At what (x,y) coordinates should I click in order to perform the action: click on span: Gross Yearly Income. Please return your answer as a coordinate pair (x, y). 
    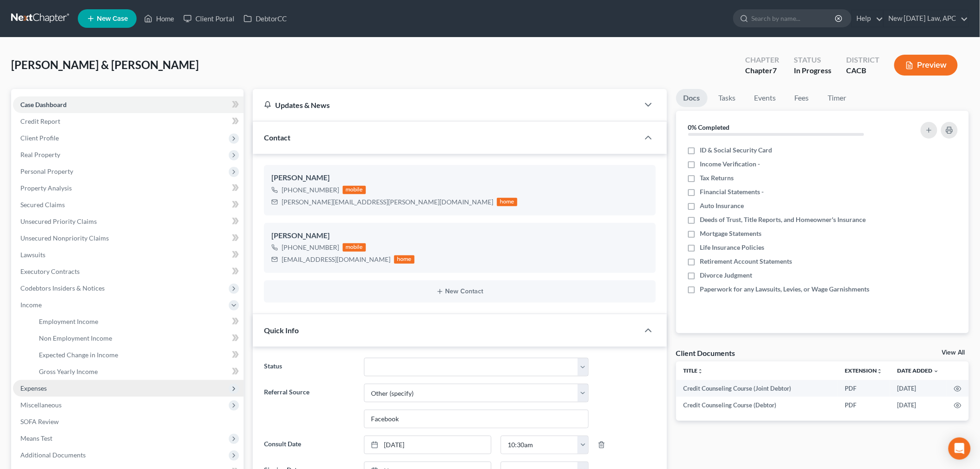
    Looking at the image, I should click on (68, 371).